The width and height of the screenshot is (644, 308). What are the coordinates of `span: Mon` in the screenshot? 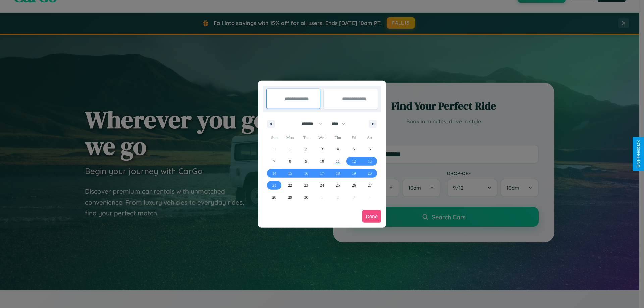 It's located at (290, 138).